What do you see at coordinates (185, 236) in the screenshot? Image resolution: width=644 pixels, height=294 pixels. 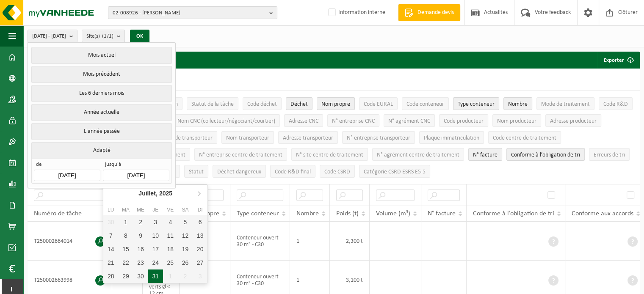 I see `div: 12` at bounding box center [185, 236].